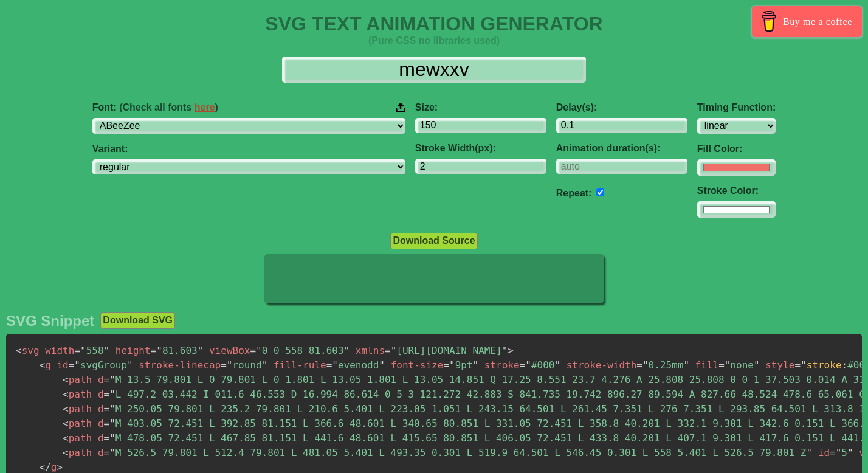  Describe the element at coordinates (481, 126) in the screenshot. I see `input: 100` at that location.